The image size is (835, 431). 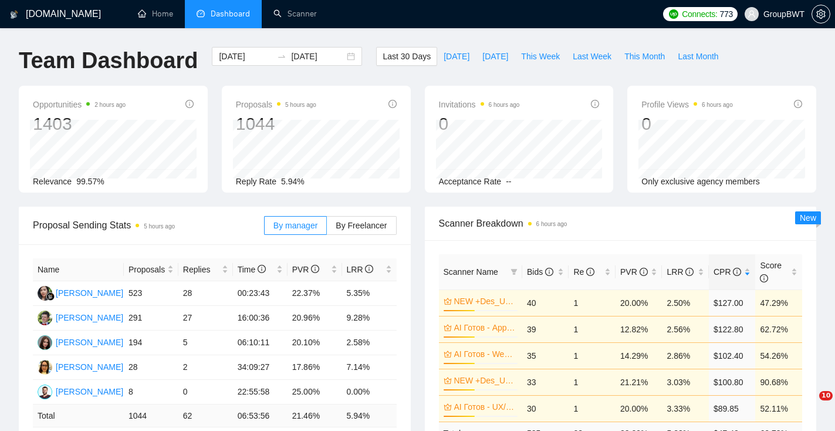 I want to click on time: 5 hours ago, so click(x=159, y=226).